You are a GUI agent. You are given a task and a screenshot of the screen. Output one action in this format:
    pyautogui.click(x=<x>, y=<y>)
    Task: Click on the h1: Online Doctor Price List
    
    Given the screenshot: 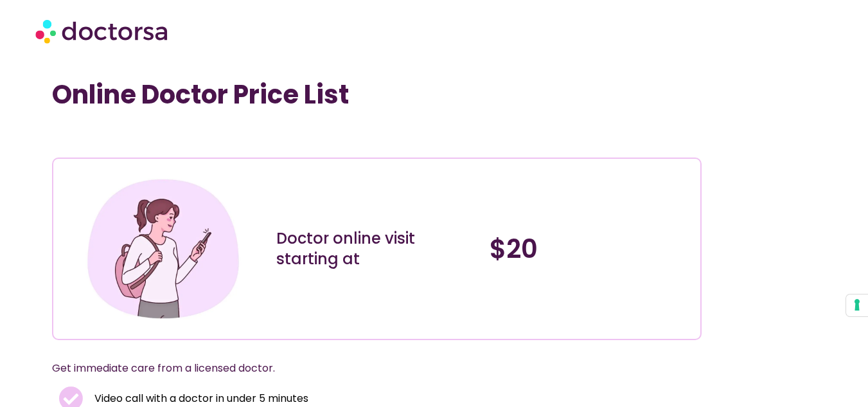 What is the action you would take?
    pyautogui.click(x=377, y=94)
    